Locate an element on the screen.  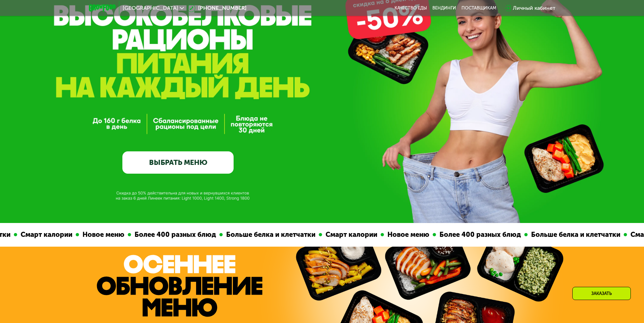
div: Личный кабинет is located at coordinates (534, 8).